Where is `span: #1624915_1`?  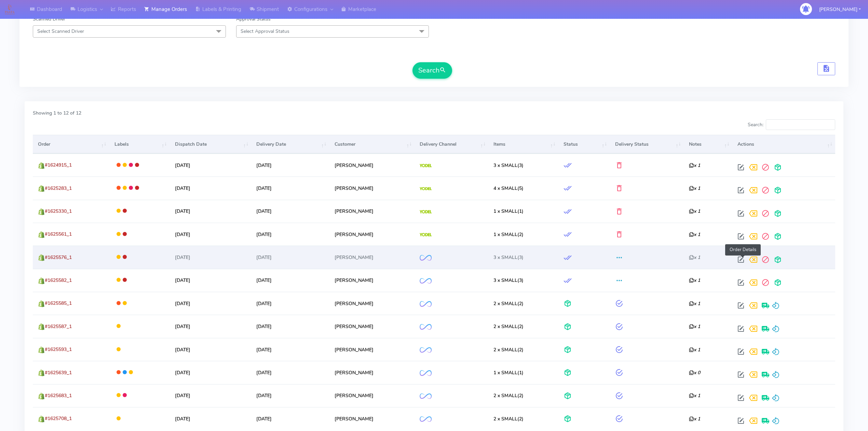 span: #1624915_1 is located at coordinates (58, 165).